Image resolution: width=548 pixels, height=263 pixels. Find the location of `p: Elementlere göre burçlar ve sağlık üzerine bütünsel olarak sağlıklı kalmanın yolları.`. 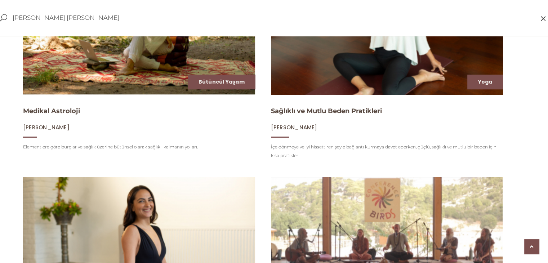

p: Elementlere göre burçlar ve sağlık üzerine bütünsel olarak sağlıklı kalmanın yolları. is located at coordinates (139, 147).